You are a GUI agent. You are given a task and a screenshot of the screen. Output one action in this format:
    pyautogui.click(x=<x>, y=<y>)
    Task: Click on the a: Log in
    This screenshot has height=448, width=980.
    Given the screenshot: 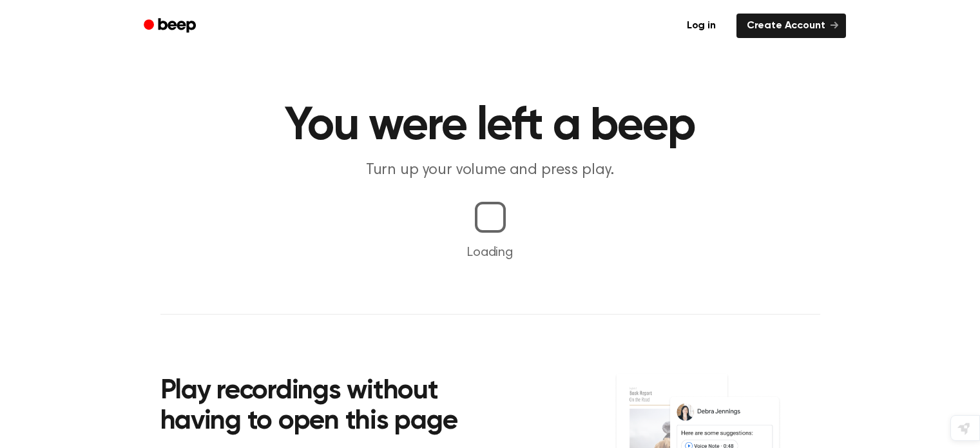 What is the action you would take?
    pyautogui.click(x=701, y=26)
    